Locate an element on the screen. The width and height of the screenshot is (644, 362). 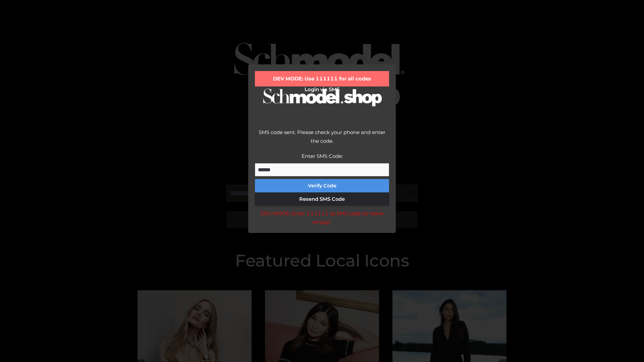
button: Verify Code is located at coordinates (322, 186).